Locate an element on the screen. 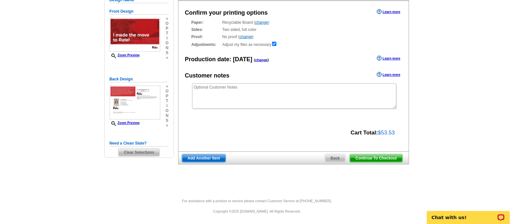 The image size is (514, 224). span: Add Another Item is located at coordinates (204, 158).